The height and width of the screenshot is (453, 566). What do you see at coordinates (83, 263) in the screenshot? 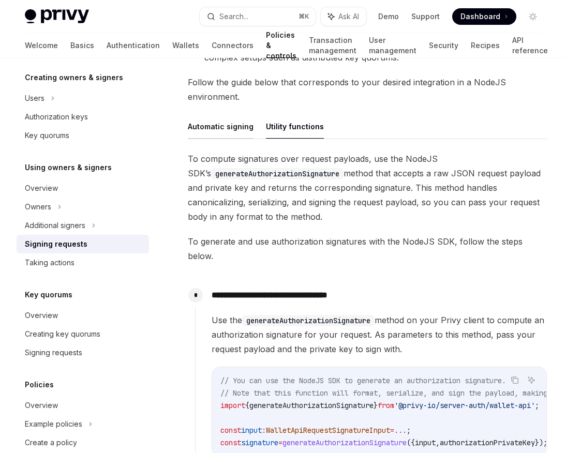
I see `a: Taking actions` at bounding box center [83, 263].